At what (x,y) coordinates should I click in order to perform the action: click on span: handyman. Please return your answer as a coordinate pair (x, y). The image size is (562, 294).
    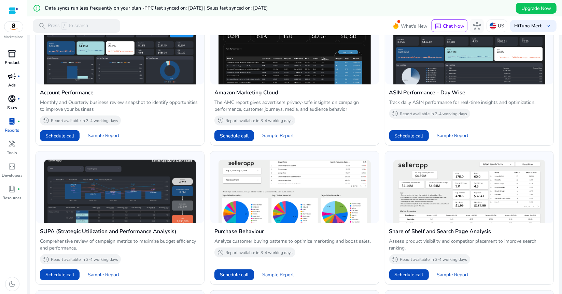
    Looking at the image, I should click on (12, 144).